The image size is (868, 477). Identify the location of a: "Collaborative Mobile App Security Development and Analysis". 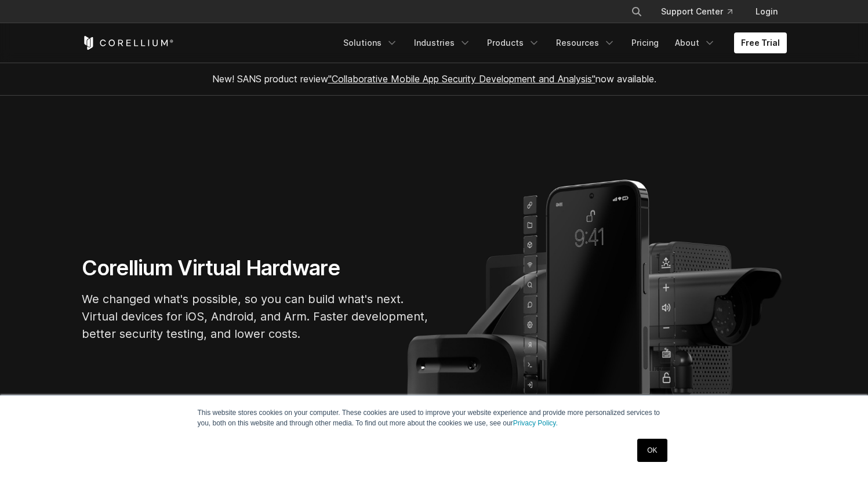
(462, 79).